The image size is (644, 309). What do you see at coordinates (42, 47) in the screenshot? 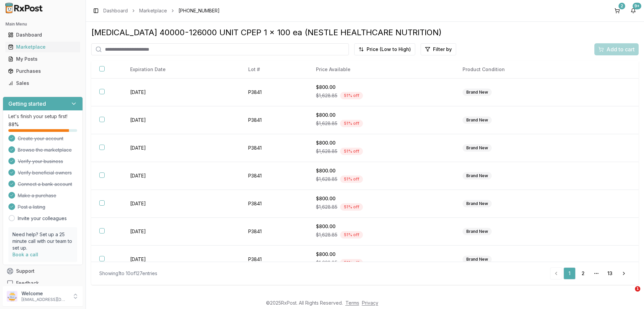
I see `button: Marketplace` at bounding box center [42, 47].